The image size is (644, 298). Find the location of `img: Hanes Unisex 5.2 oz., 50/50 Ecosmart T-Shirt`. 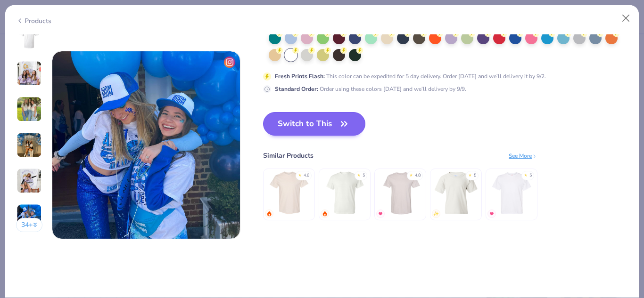

img: Hanes Unisex 5.2 oz., 50/50 Ecosmart T-Shirt is located at coordinates (511, 192).